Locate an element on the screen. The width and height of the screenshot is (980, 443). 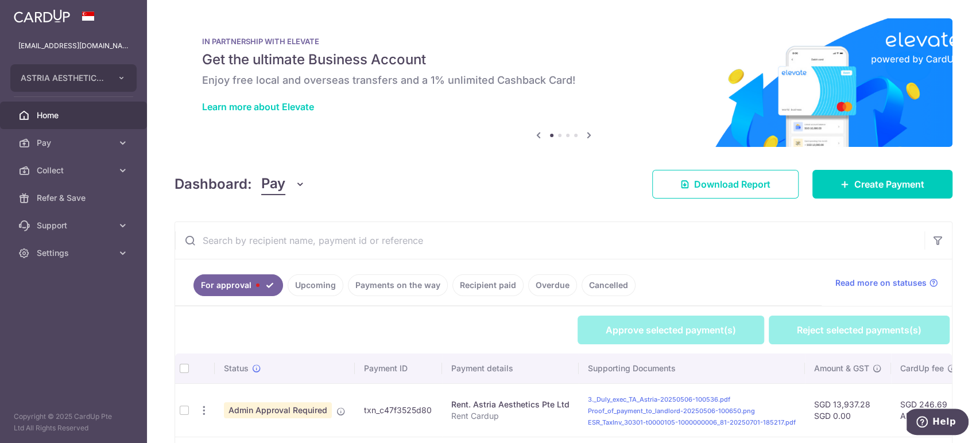
span: CardUp fee is located at coordinates (922, 368).